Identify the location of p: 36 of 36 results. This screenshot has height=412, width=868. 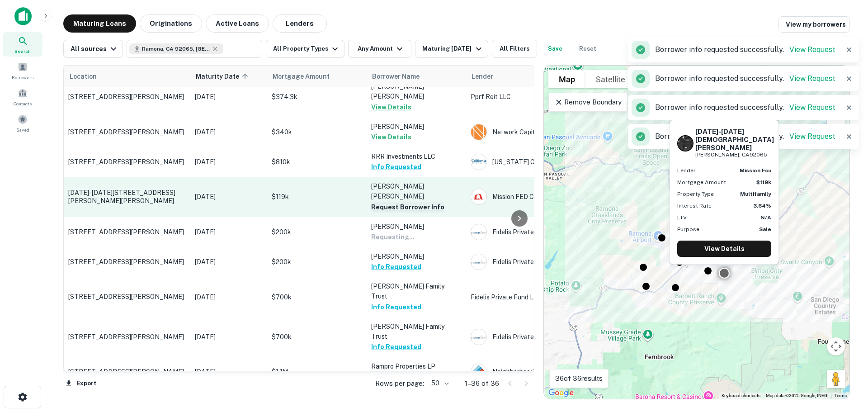
(579, 379).